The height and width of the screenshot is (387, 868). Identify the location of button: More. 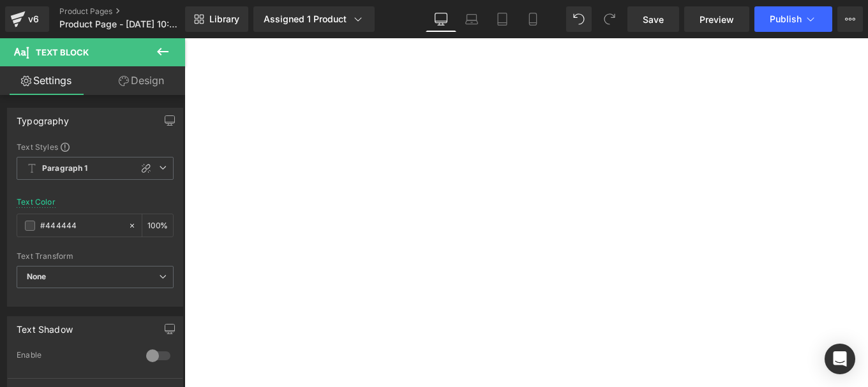
(850, 19).